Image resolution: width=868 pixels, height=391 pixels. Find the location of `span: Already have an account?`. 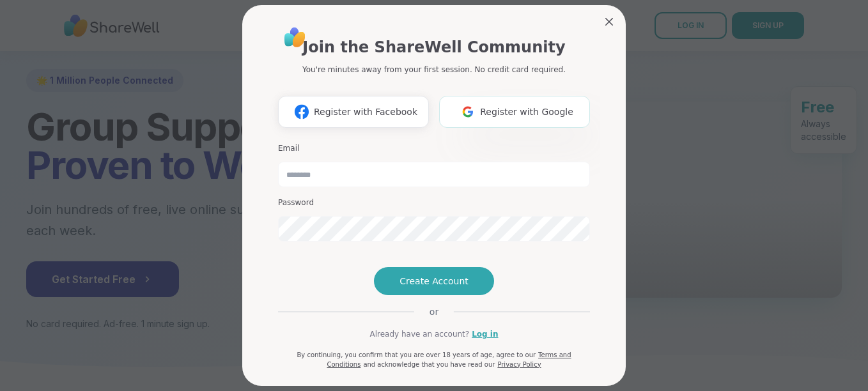

span: Already have an account? is located at coordinates (420, 334).